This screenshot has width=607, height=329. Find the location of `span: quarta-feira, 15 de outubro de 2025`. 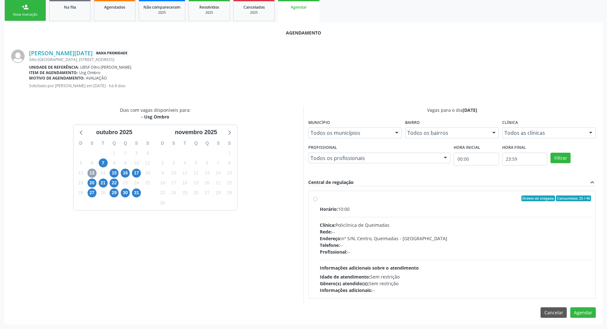

span: quarta-feira, 15 de outubro de 2025 is located at coordinates (114, 173).